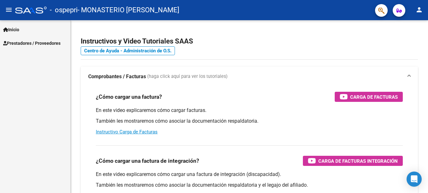  What do you see at coordinates (414, 179) in the screenshot?
I see `div: Open Intercom Messenger` at bounding box center [414, 179].